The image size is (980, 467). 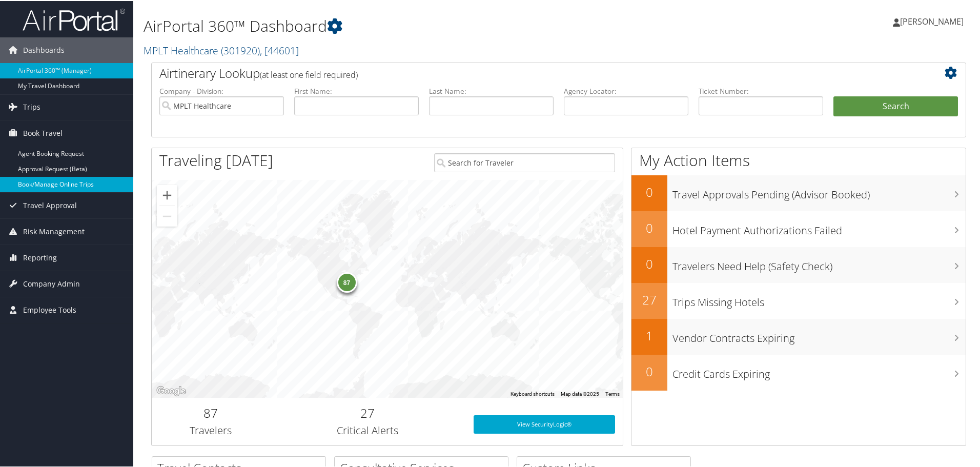 What do you see at coordinates (820, 334) in the screenshot?
I see `h3: Vendor Contracts Expiring` at bounding box center [820, 334].